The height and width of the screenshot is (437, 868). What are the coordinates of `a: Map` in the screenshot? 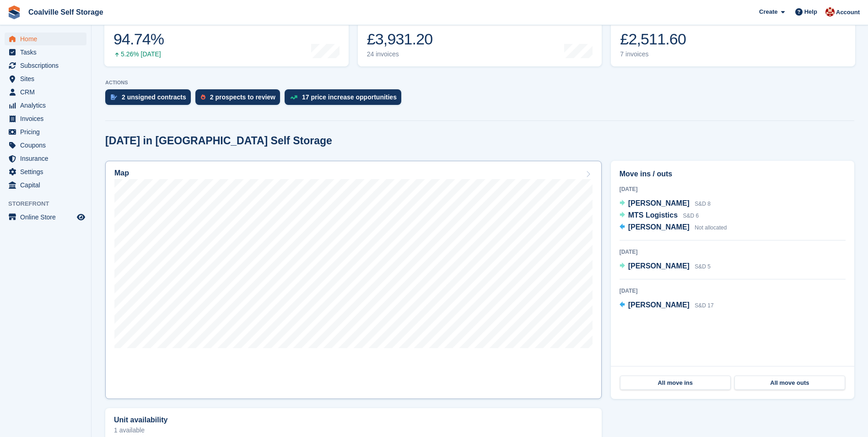 It's located at (354, 280).